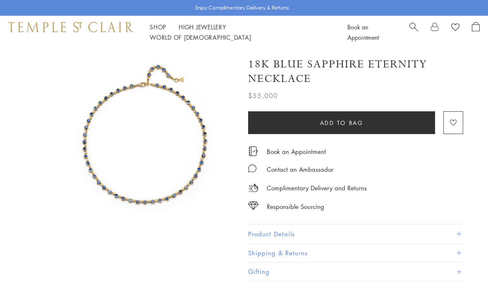 The height and width of the screenshot is (288, 488). What do you see at coordinates (202, 27) in the screenshot?
I see `a: High JewelleryHigh Jewellery` at bounding box center [202, 27].